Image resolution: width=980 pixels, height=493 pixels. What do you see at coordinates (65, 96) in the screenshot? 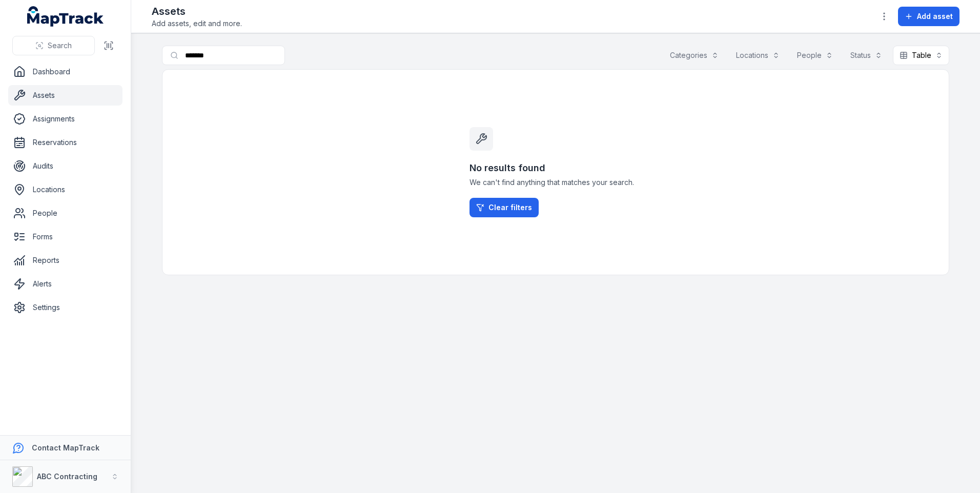
I see `a: Assets` at bounding box center [65, 96].